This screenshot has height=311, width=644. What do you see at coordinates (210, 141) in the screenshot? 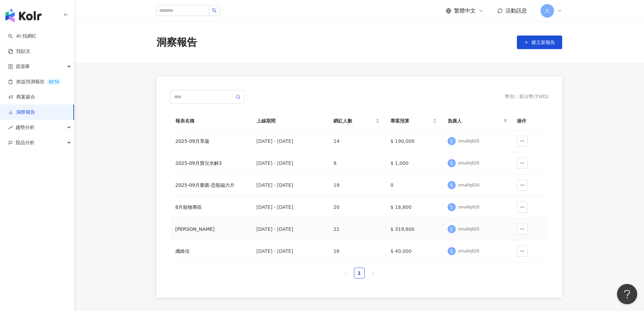
I see `a: 2025-09月享蘊` at bounding box center [210, 141].